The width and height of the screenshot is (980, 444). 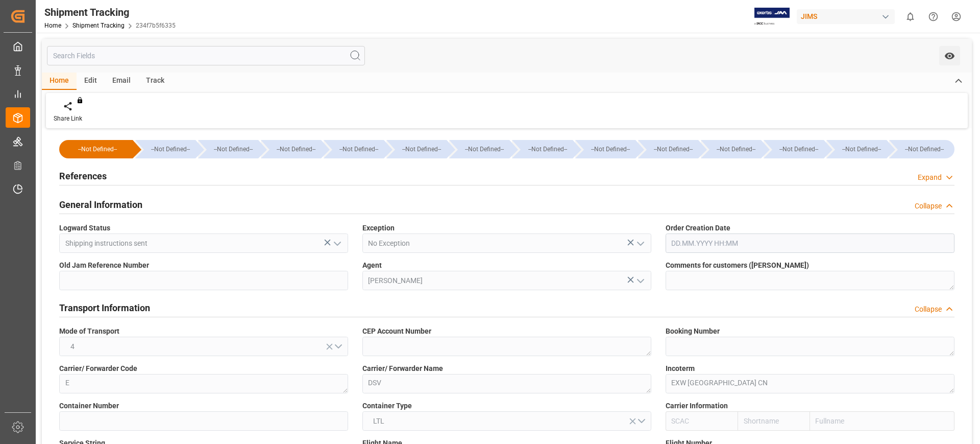 I want to click on input: DD.MM.YYYY HH:MM, so click(x=810, y=243).